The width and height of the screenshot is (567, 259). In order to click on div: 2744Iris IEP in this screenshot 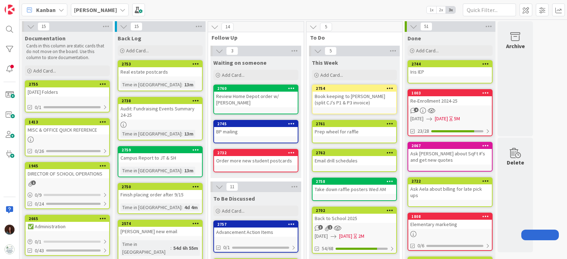, I will do `click(450, 69)`.